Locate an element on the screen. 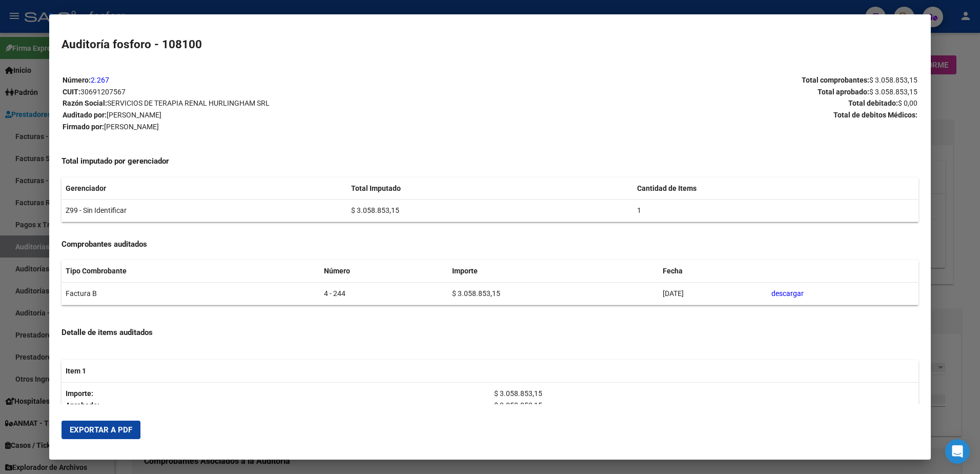  p: Total comprobantes: is located at coordinates (704, 80).